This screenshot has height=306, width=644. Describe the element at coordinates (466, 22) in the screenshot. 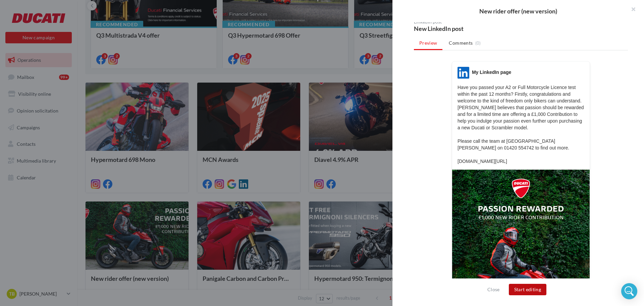

I see `div: LinkedIn post` at that location.